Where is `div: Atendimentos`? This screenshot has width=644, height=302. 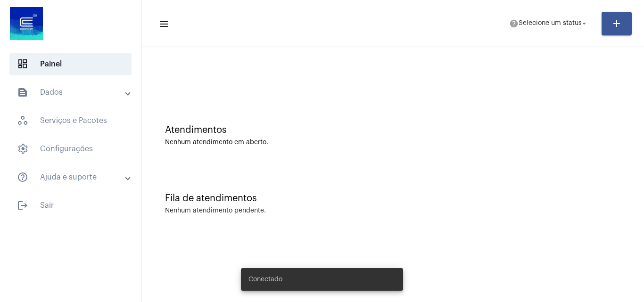
div: Atendimentos is located at coordinates (393, 130).